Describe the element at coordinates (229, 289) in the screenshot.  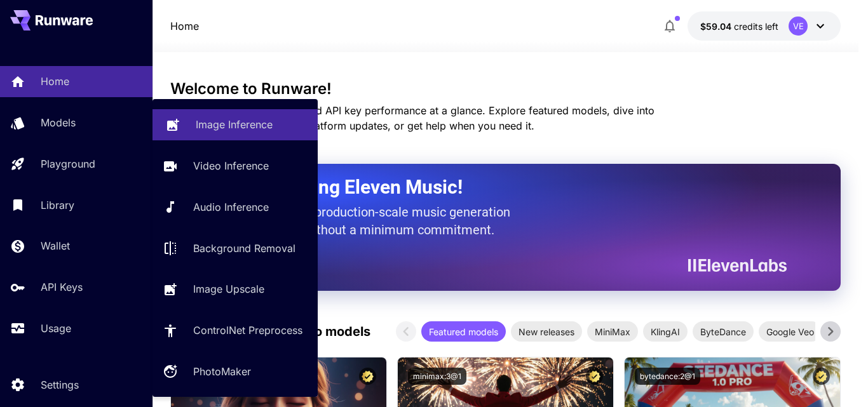
I see `p: Image Upscale` at that location.